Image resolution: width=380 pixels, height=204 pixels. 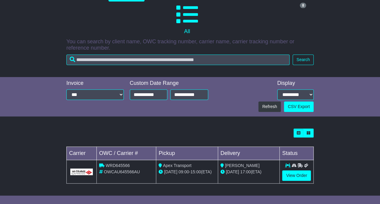 I want to click on td: Carrier, so click(x=81, y=153).